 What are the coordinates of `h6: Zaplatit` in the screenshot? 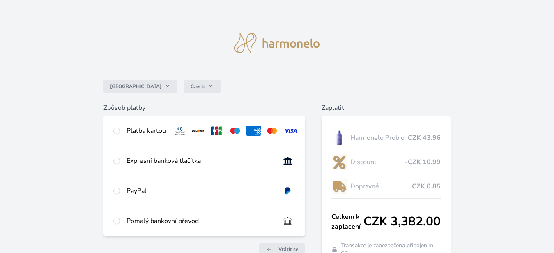 It's located at (386, 108).